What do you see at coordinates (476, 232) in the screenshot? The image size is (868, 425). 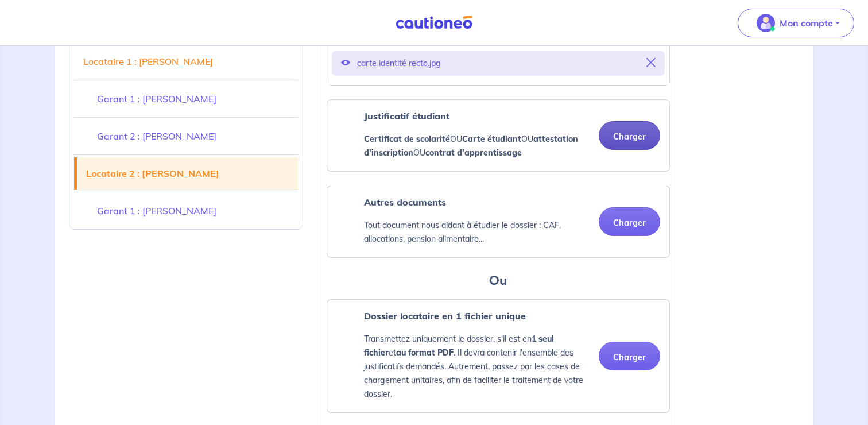 I see `p: Tout document nous aidant à étudier le dossier : CAF, allocations, pension alimentaire...` at bounding box center [476, 232].